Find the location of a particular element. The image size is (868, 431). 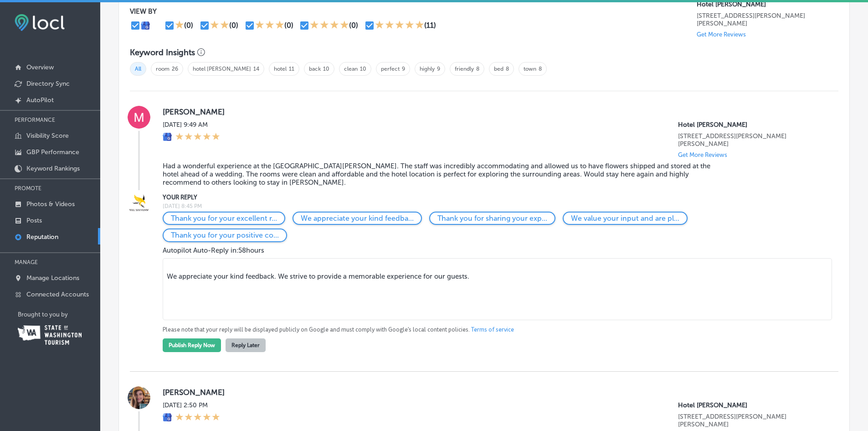

a: highly is located at coordinates (427, 69).